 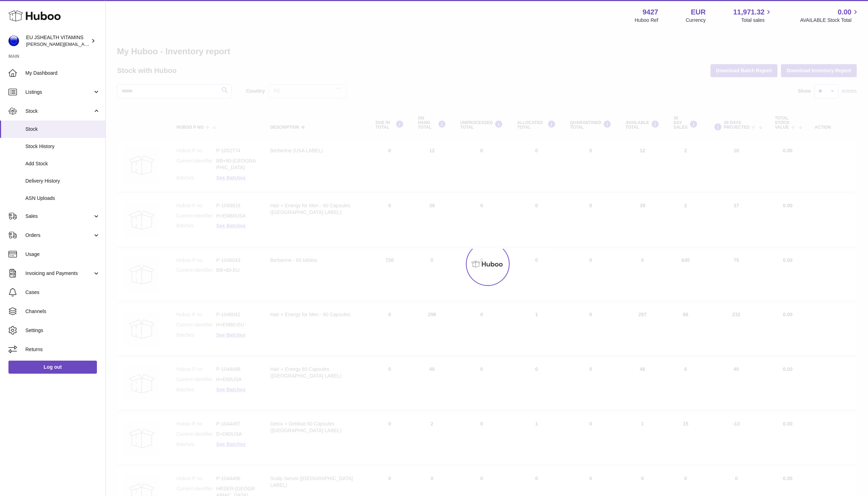 I want to click on span: Stock History, so click(x=63, y=147).